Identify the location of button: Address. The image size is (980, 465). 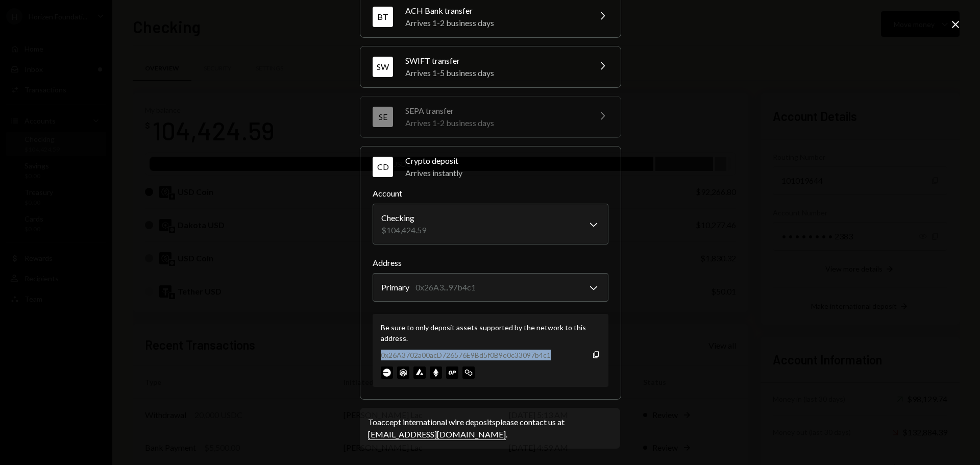
(490, 288).